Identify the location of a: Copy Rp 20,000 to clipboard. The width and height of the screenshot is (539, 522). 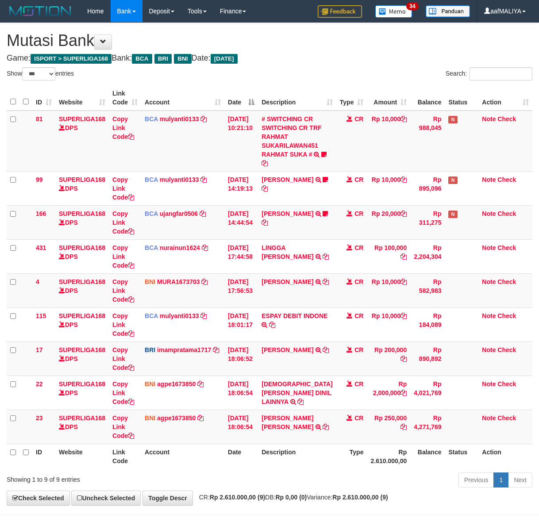
(404, 214).